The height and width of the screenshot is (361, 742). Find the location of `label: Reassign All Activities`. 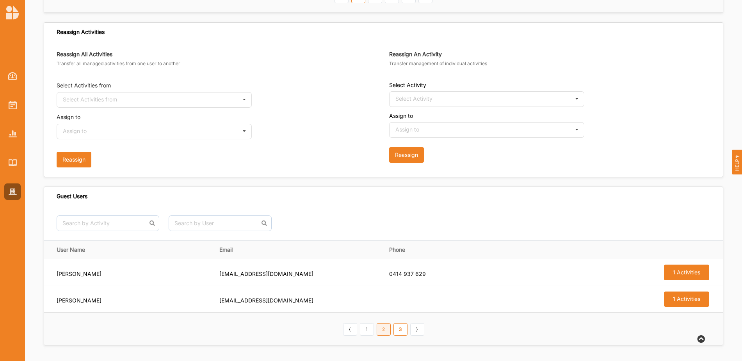

label: Reassign All Activities is located at coordinates (220, 54).